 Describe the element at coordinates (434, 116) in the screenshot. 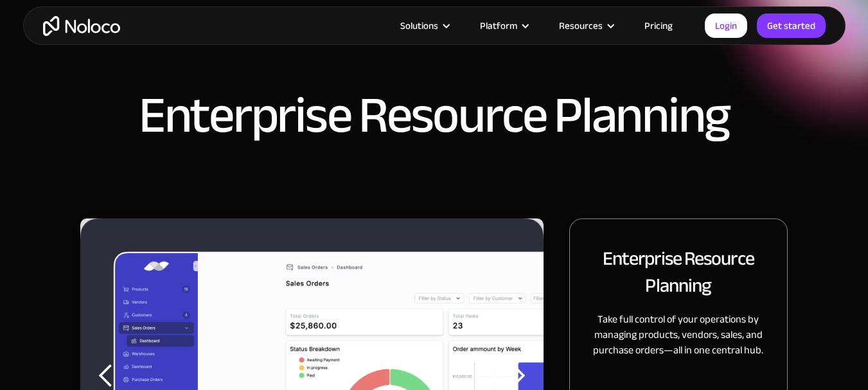

I see `h1: Enterprise Resource Planning` at that location.